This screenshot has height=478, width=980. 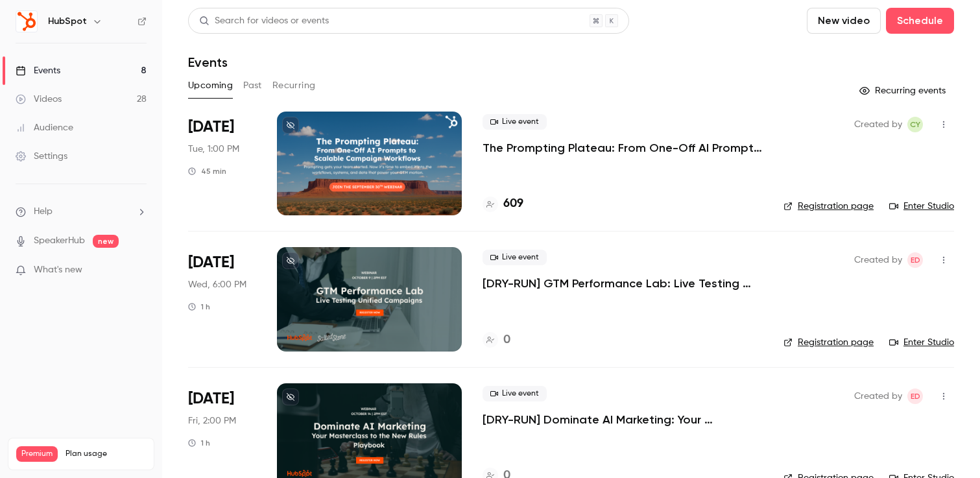 I want to click on button: Recurring, so click(x=293, y=85).